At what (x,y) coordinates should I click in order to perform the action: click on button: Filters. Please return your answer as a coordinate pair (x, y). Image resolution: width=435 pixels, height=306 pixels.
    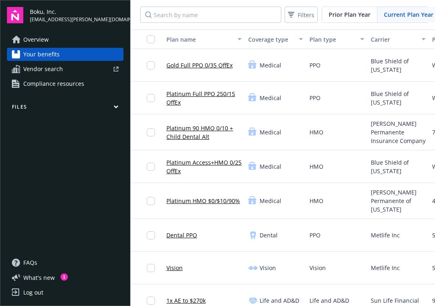
    Looking at the image, I should click on (301, 15).